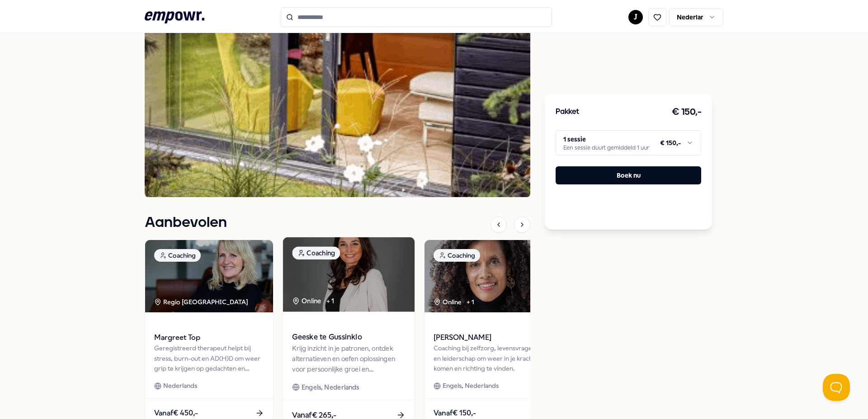 The width and height of the screenshot is (868, 419). Describe the element at coordinates (636, 16) in the screenshot. I see `font: J` at that location.